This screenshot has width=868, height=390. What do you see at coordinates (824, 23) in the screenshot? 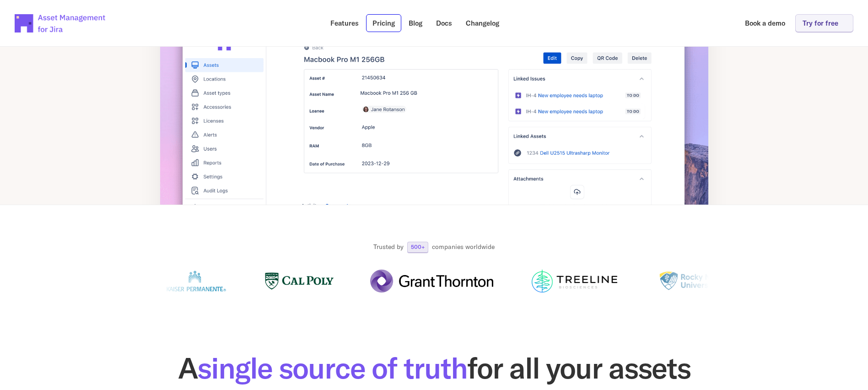
I see `a: Try for free` at bounding box center [824, 23].